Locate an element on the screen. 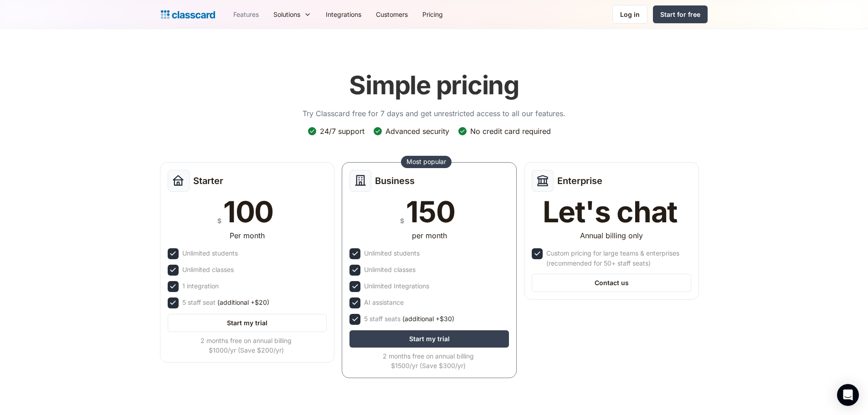 Image resolution: width=868 pixels, height=415 pixels. div: Annual billing only is located at coordinates (612, 236).